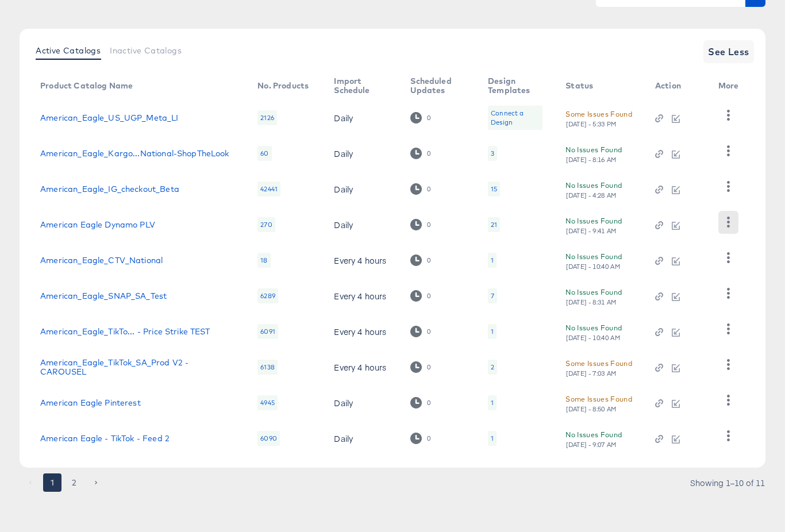 This screenshot has width=785, height=532. Describe the element at coordinates (268, 439) in the screenshot. I see `div: 6090` at that location.